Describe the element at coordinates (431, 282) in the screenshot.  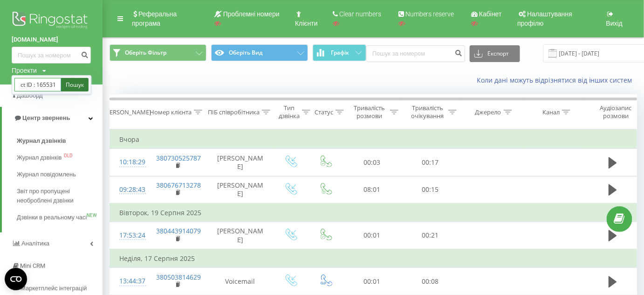
I see `td: 00:08` at that location.